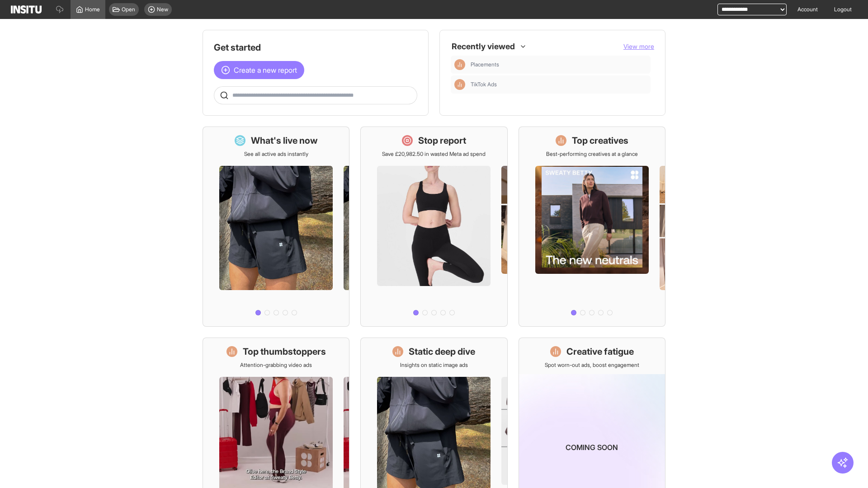 The height and width of the screenshot is (488, 868). What do you see at coordinates (441, 352) in the screenshot?
I see `h1: Static deep dive` at bounding box center [441, 352].